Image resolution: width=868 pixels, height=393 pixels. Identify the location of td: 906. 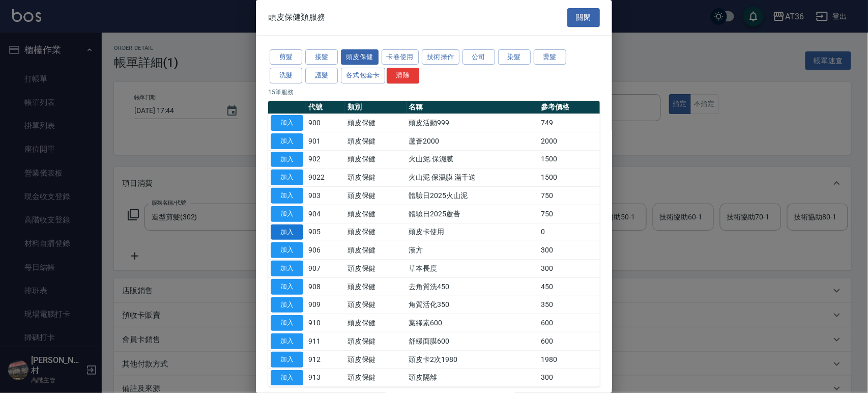
(326, 251).